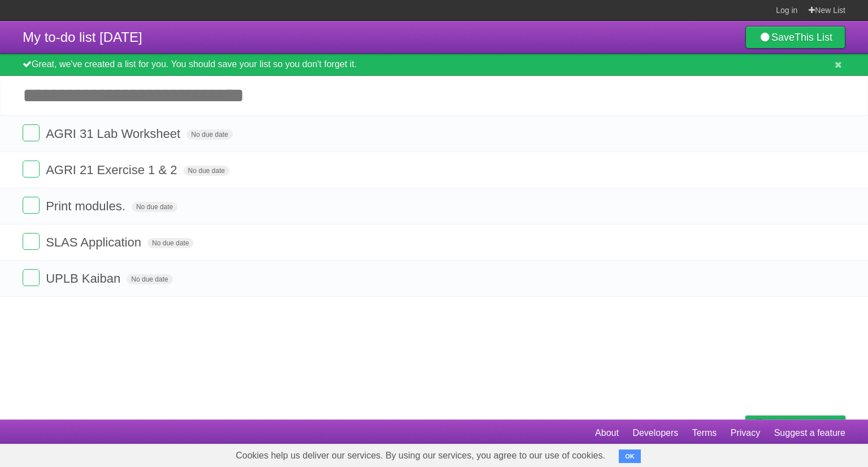 The image size is (868, 467). I want to click on span: AGRI 31 Lab Worksheet, so click(114, 133).